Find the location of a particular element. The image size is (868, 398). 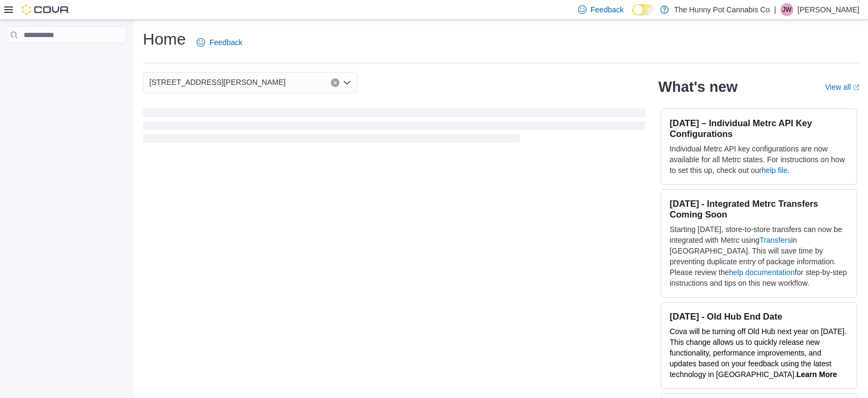

nav: Complex example is located at coordinates (67, 59).